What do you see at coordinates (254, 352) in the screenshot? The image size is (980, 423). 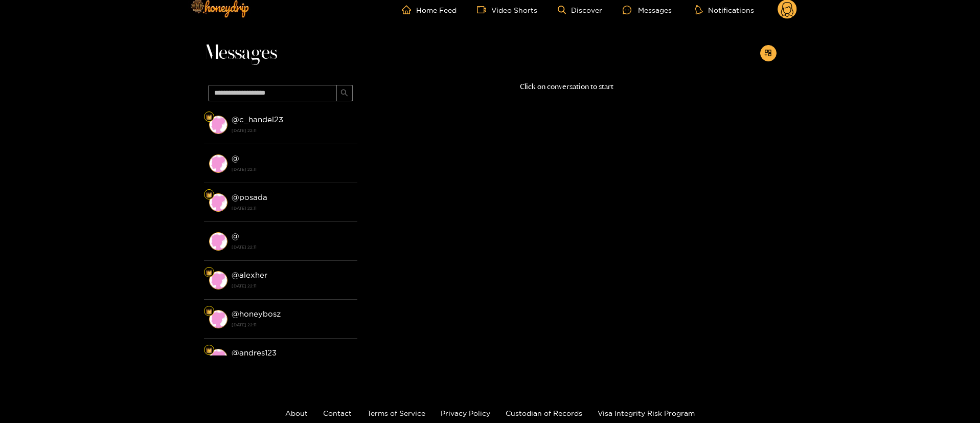 I see `strong: @ andres123` at bounding box center [254, 352].